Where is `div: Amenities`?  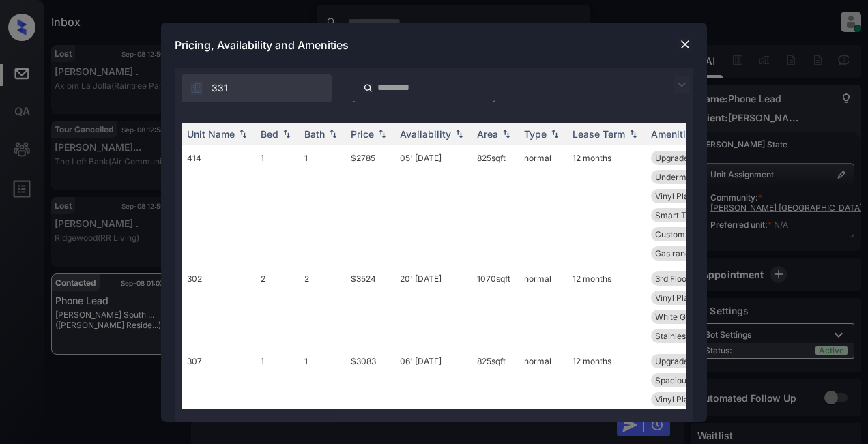 div: Amenities is located at coordinates (673, 134).